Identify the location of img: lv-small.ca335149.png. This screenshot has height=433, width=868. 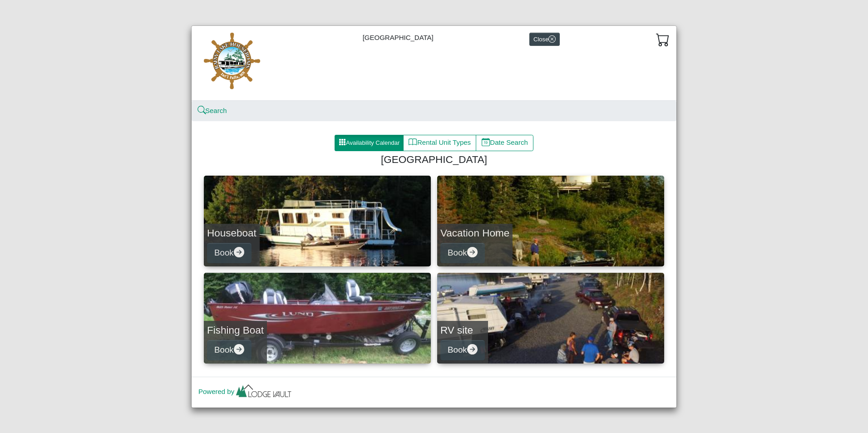
(264, 392).